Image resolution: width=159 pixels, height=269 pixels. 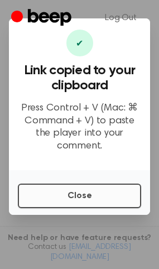 What do you see at coordinates (79, 196) in the screenshot?
I see `button: Close` at bounding box center [79, 196].